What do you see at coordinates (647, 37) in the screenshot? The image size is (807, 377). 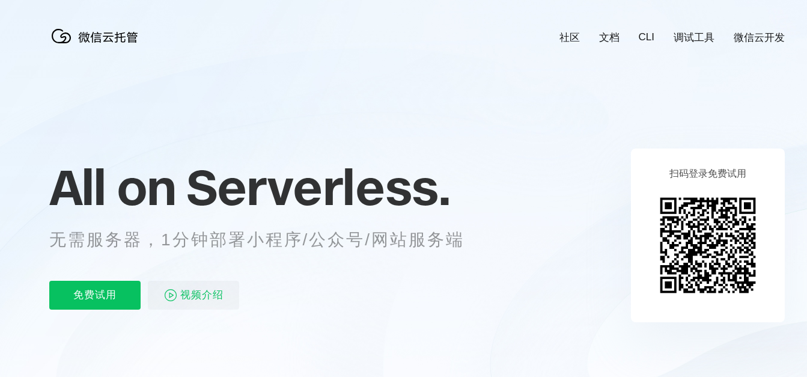 I see `a: CLI` at bounding box center [647, 37].